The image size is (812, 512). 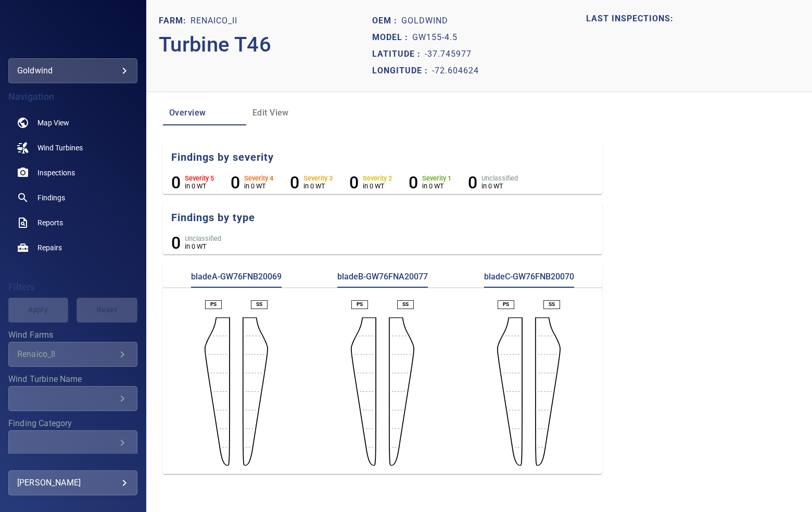 What do you see at coordinates (60, 148) in the screenshot?
I see `span: Wind Turbines` at bounding box center [60, 148].